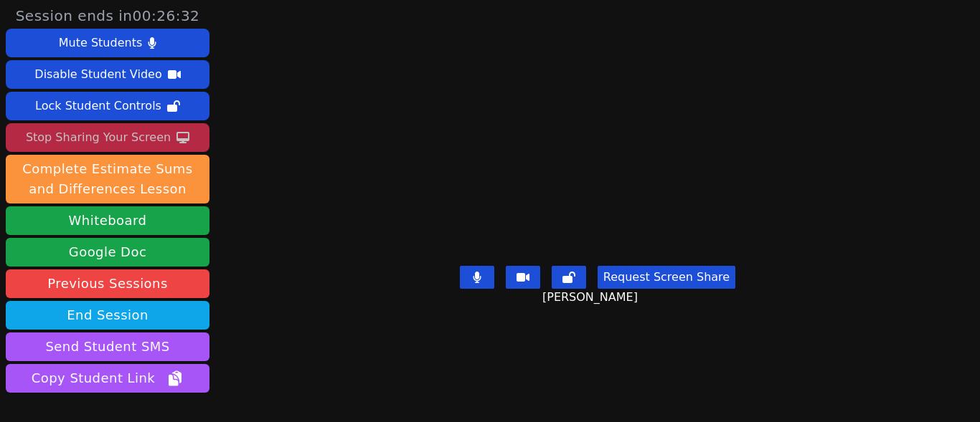  What do you see at coordinates (108, 379) in the screenshot?
I see `button: Copy Student Link` at bounding box center [108, 379].